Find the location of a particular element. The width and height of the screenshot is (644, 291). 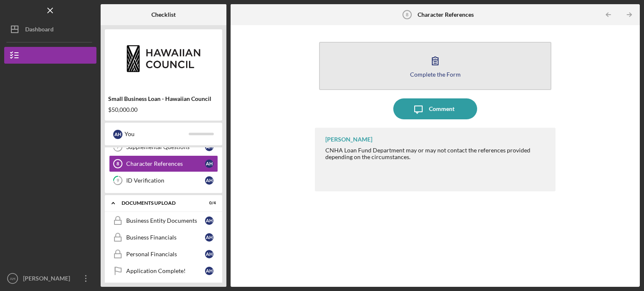

div: You is located at coordinates (157, 134).